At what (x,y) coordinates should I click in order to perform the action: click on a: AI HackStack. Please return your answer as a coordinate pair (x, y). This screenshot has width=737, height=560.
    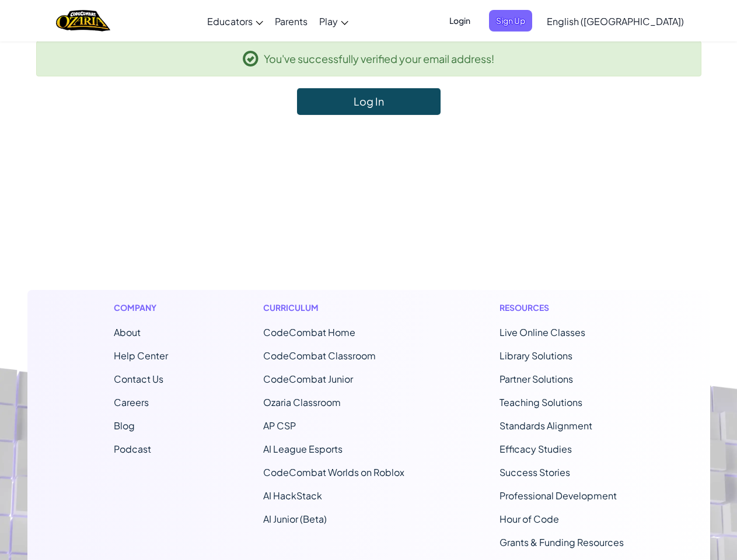
    Looking at the image, I should click on (293, 496).